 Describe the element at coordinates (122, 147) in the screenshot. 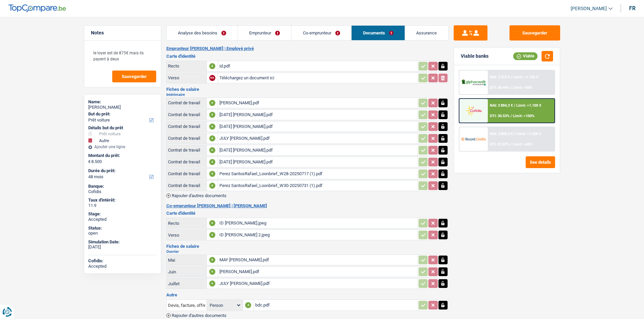

I see `div: Ajouter une ligne` at that location.